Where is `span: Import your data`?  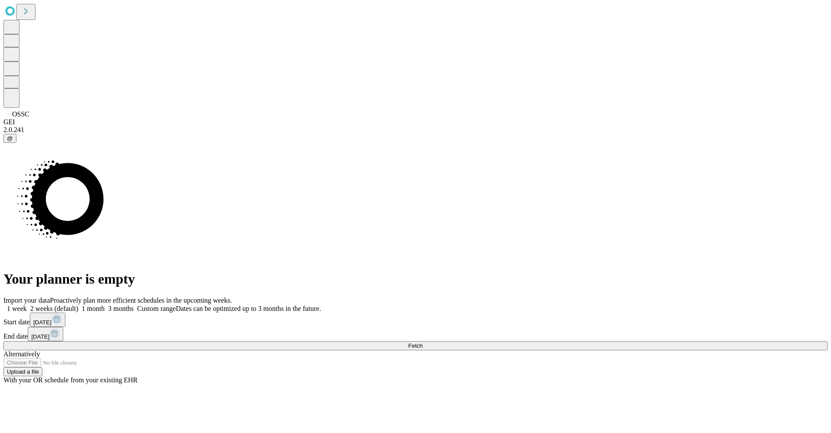 span: Import your data is located at coordinates (27, 300).